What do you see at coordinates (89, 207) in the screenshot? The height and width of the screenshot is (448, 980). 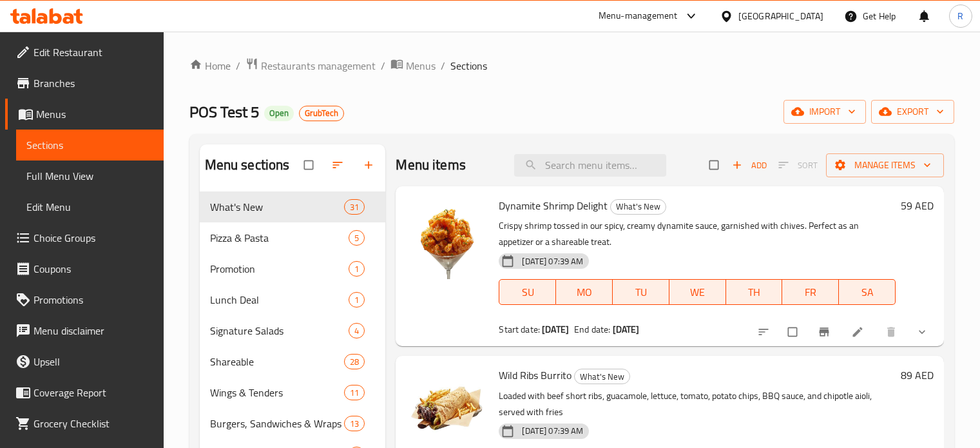 I see `span: Edit Menu` at bounding box center [89, 207].